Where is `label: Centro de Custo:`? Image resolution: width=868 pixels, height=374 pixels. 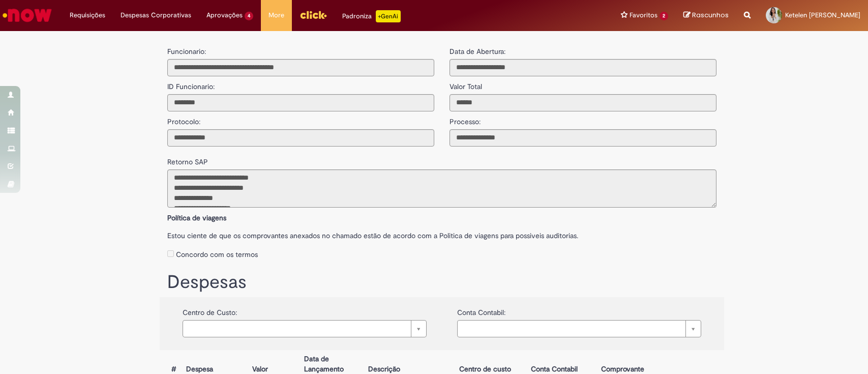 label: Centro de Custo: is located at coordinates (210, 310).